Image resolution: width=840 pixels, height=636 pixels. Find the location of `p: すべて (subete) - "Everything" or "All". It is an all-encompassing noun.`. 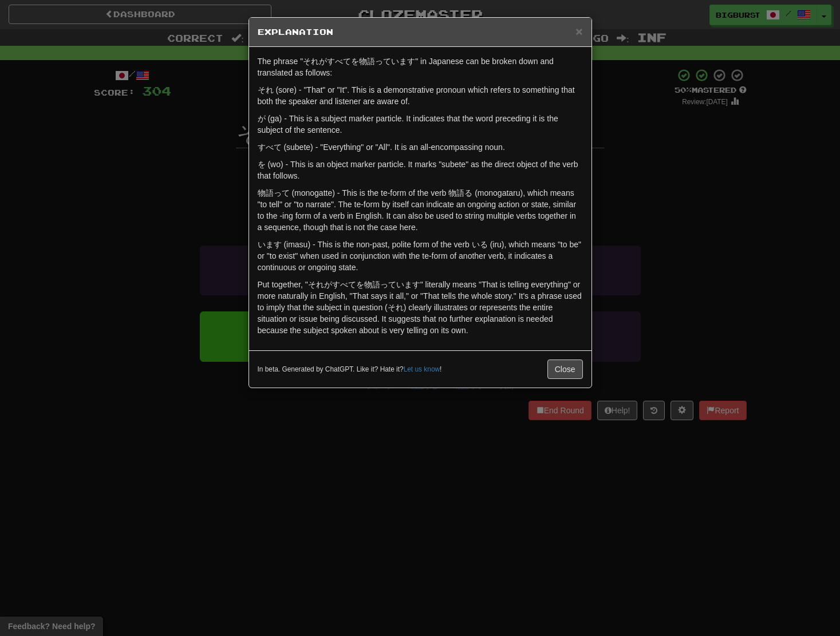

p: すべて (subete) - "Everything" or "All". It is an all-encompassing noun. is located at coordinates (420, 147).